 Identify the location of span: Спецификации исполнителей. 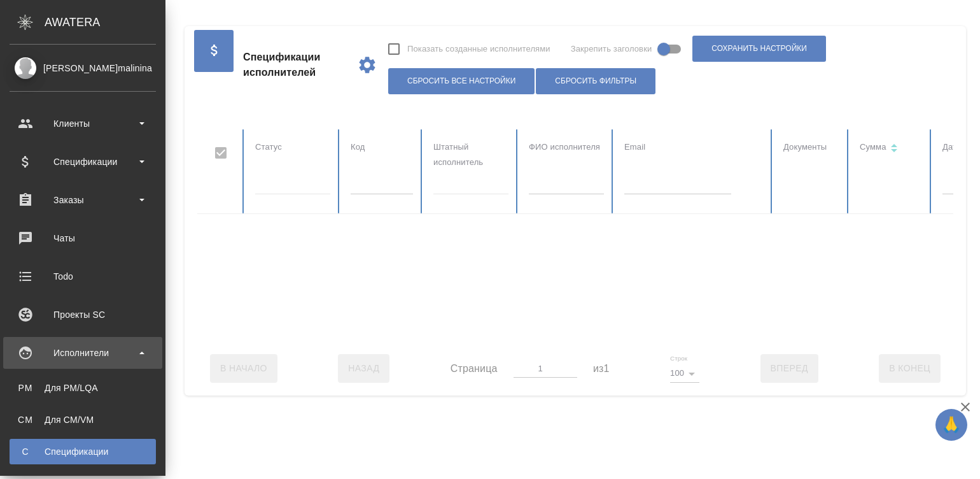
(294, 65).